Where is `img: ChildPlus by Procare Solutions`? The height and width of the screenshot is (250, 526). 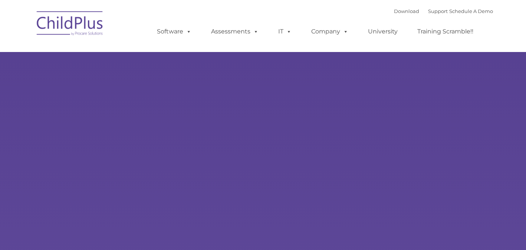
img: ChildPlus by Procare Solutions is located at coordinates (70, 24).